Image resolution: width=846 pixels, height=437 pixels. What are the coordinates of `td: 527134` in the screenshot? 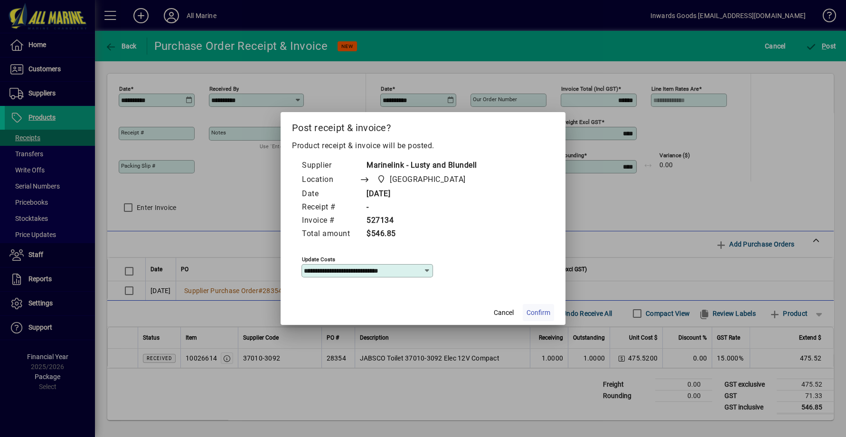 It's located at (422, 221).